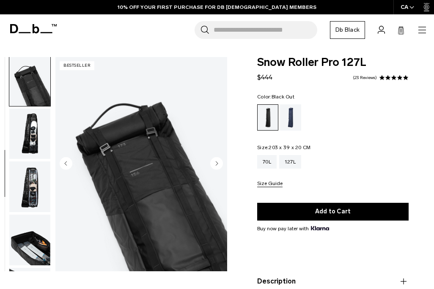 Image resolution: width=434 pixels, height=289 pixels. I want to click on button: Snow_roller_pro_black_out_new_db2.png, so click(30, 187).